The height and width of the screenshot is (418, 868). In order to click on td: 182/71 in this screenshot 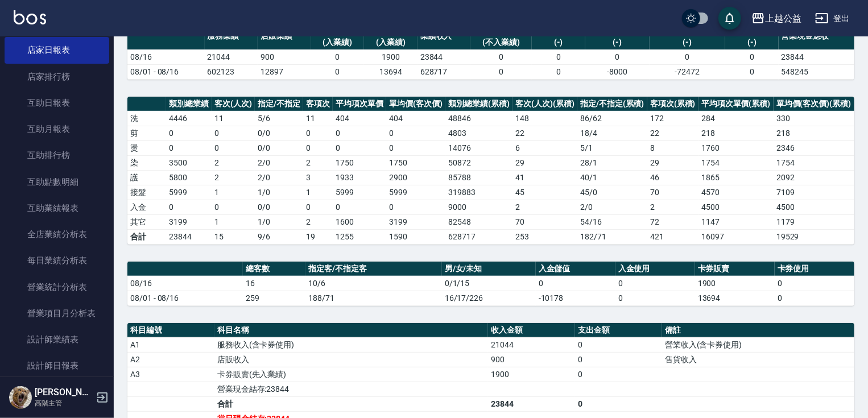, I will do `click(612, 237)`.